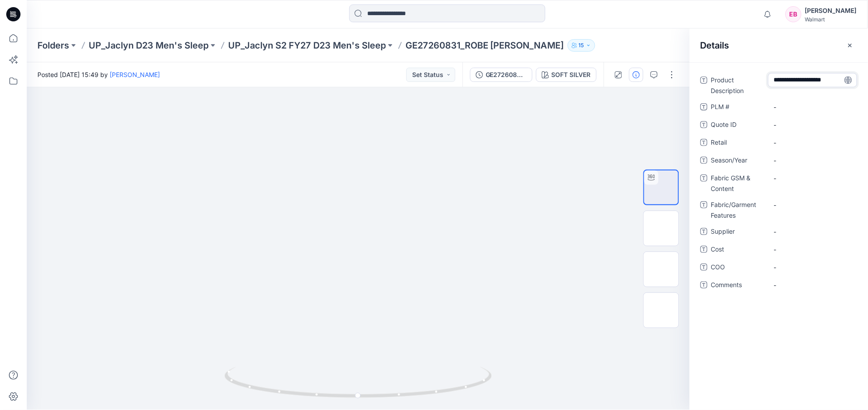 Image resolution: width=868 pixels, height=410 pixels. What do you see at coordinates (148, 45) in the screenshot?
I see `a: UP_Jaclyn D23 Men's Sleep` at bounding box center [148, 45].